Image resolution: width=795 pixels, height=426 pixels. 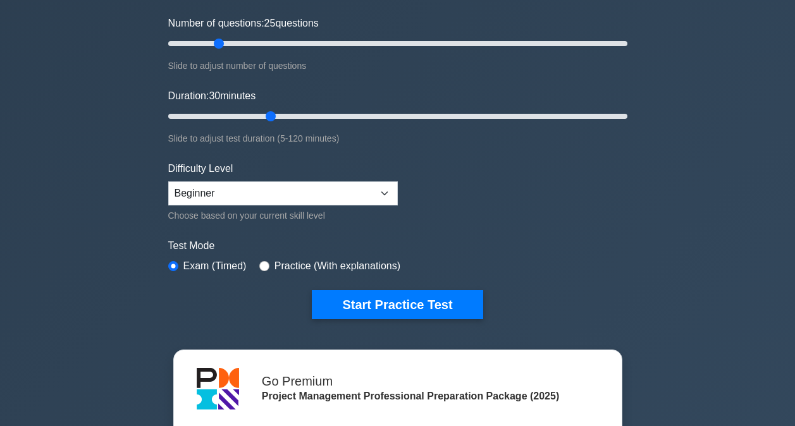 I want to click on div: Slide to adjust number of questions, so click(x=398, y=66).